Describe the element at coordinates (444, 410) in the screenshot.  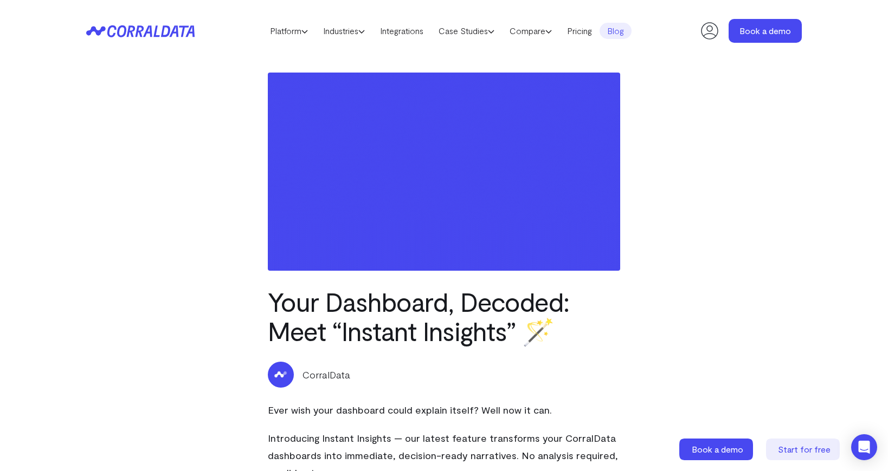
I see `p: Ever wish your dashboard could explain itself? Well now it can.` at that location.